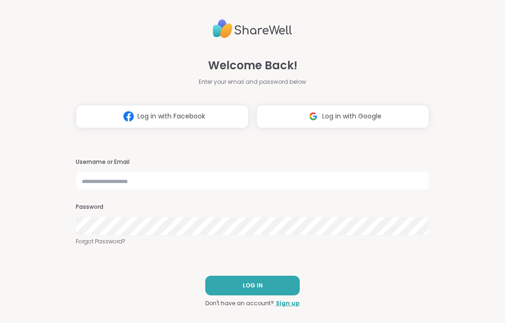 This screenshot has width=505, height=323. I want to click on button: Log in with Facebook, so click(162, 116).